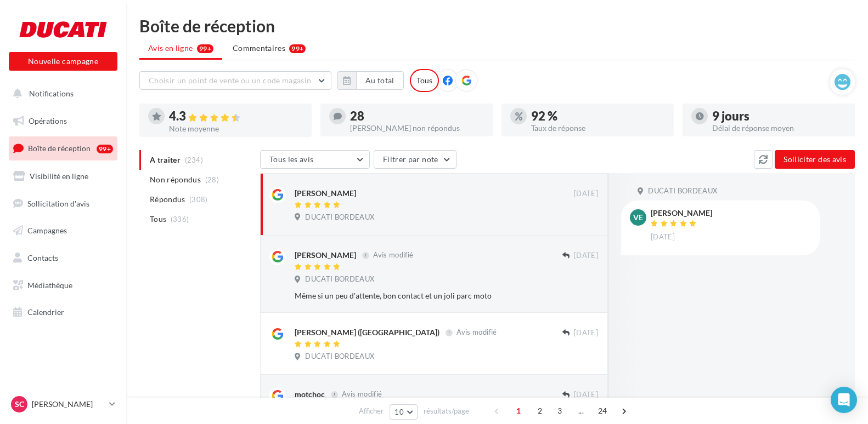 The height and width of the screenshot is (424, 868). What do you see at coordinates (602, 411) in the screenshot?
I see `span: 24` at bounding box center [602, 411].